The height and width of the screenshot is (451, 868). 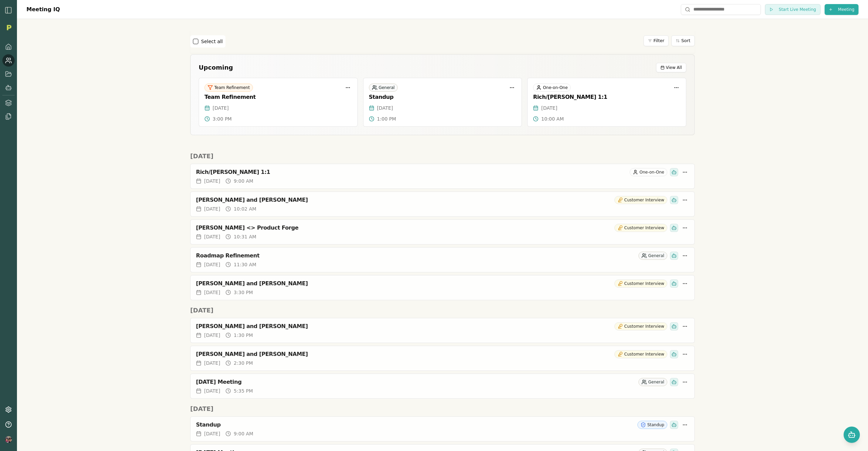 What do you see at coordinates (9, 27) in the screenshot?
I see `img: Organization logo` at bounding box center [9, 27].